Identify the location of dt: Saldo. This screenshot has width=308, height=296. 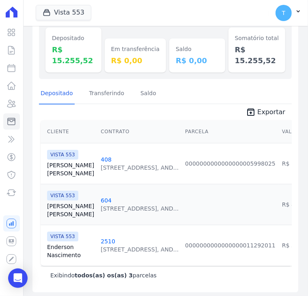
(197, 49).